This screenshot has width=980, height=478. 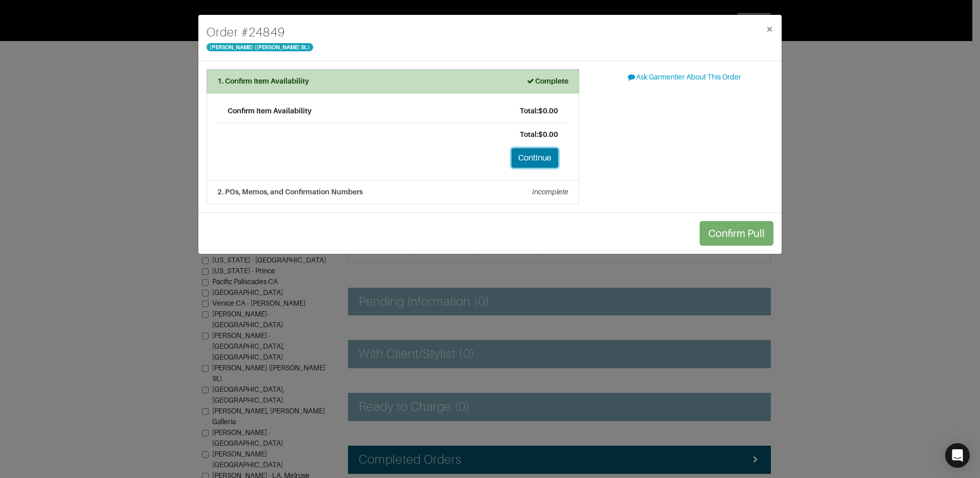 I want to click on strong: Complete, so click(x=547, y=81).